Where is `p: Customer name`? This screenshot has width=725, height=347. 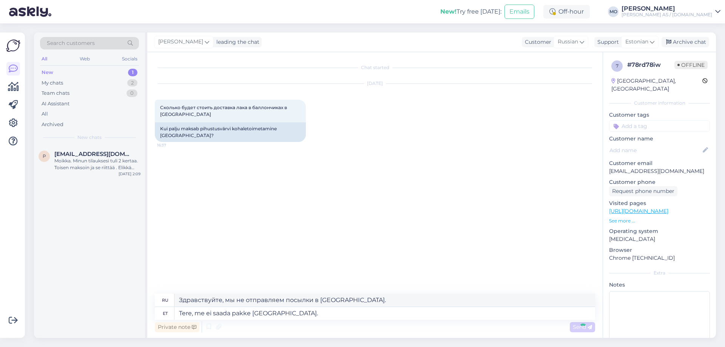
p: Customer name is located at coordinates (659, 139).